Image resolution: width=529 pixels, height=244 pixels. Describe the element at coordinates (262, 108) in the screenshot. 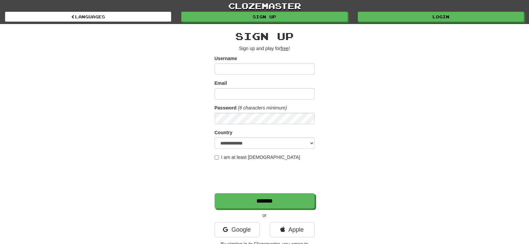

I see `em: (6 characters minimum)` at that location.